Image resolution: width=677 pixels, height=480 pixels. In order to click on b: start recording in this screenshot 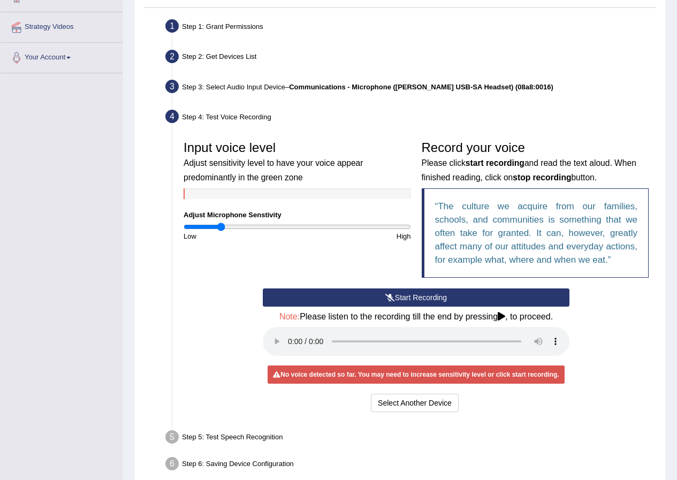, I will do `click(495, 163)`.